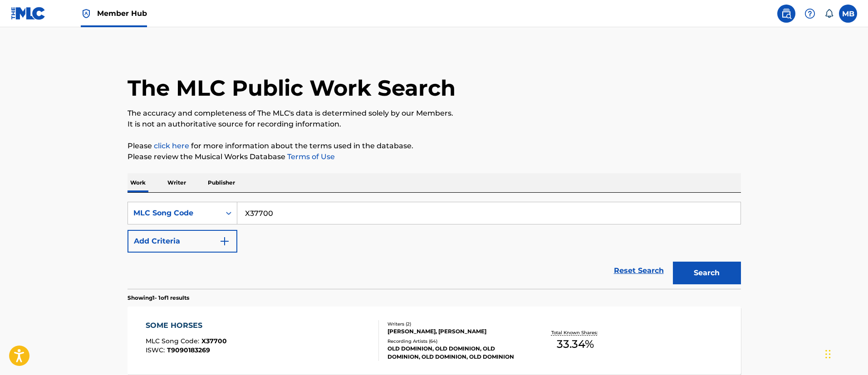 The height and width of the screenshot is (375, 868). Describe the element at coordinates (434, 147) in the screenshot. I see `p: Please for more information about the terms used in the database.` at that location.